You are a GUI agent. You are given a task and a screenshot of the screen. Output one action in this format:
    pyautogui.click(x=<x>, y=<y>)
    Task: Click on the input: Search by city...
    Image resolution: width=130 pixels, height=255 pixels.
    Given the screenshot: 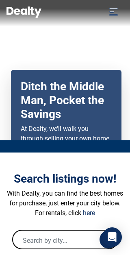 What is the action you would take?
    pyautogui.click(x=55, y=241)
    